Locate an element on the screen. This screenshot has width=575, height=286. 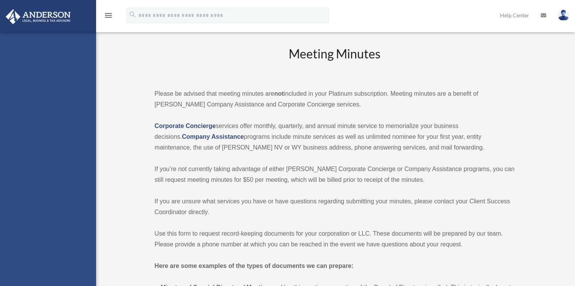
p: Please be advised that meeting minutes are included in your Platinum subscription. Meeting minute... is located at coordinates (334, 99).